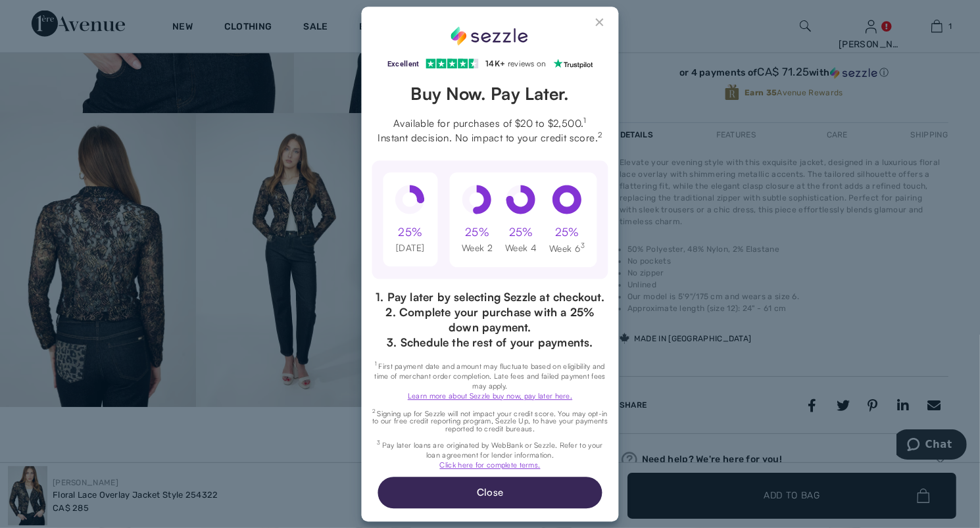 This screenshot has height=528, width=980. I want to click on div: Week 2, so click(477, 248).